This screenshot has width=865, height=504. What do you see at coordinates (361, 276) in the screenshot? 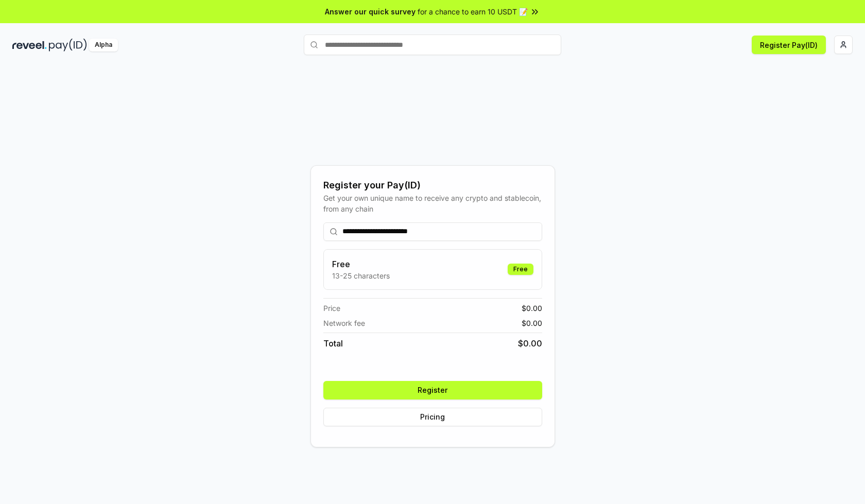
I see `p: 13-25 characters` at bounding box center [361, 276].